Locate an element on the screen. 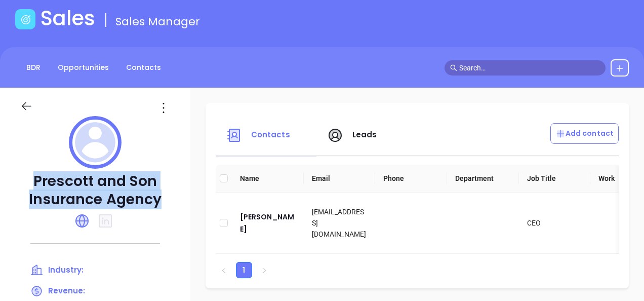  span: Industry: is located at coordinates (66, 270).